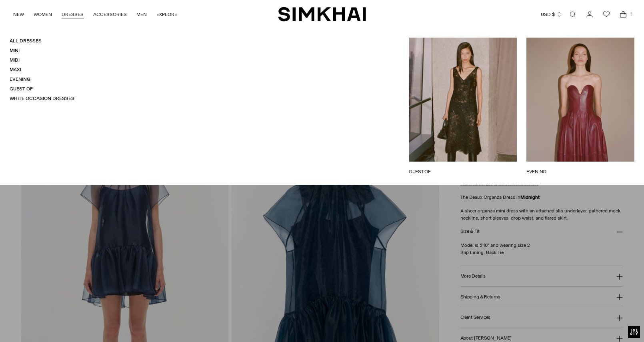  What do you see at coordinates (590, 14) in the screenshot?
I see `a: Go to the account page` at bounding box center [590, 14].